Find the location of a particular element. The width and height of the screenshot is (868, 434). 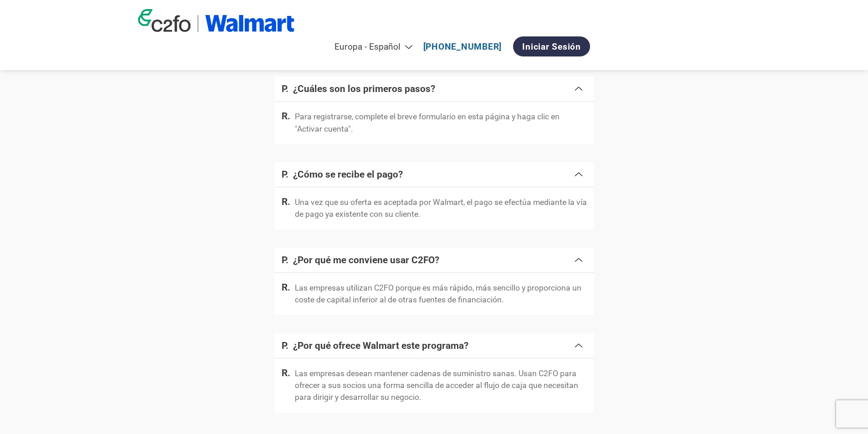

font: ¿Por qué ofrece Walmart este programa? is located at coordinates (380, 345).